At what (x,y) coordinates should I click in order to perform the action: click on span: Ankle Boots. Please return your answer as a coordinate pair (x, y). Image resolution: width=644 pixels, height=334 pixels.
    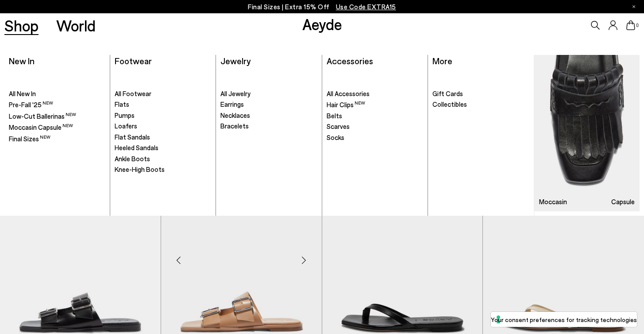
    Looking at the image, I should click on (132, 158).